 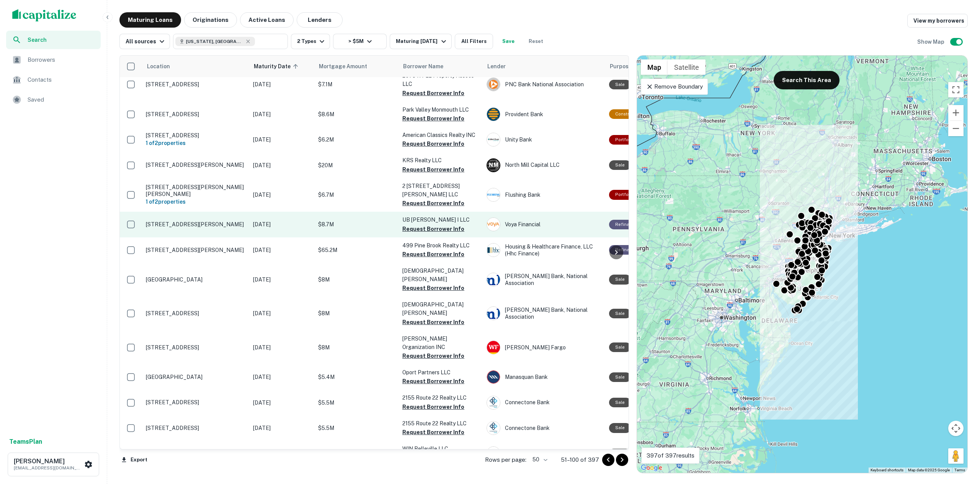 I want to click on div: This loan purpose was for refinancing, so click(x=626, y=249).